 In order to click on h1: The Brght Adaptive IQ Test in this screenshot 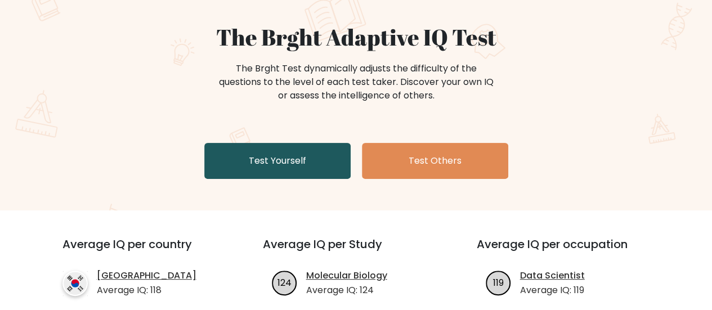, I will do `click(356, 37)`.